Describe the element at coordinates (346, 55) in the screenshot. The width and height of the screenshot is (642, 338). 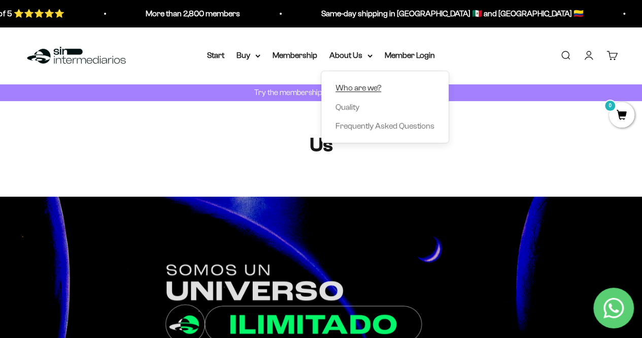
I see `font: About Us` at that location.